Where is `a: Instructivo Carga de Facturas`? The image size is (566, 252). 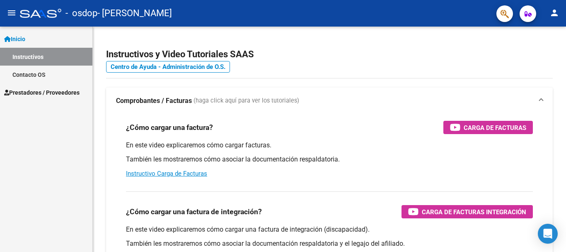 a: Instructivo Carga de Facturas is located at coordinates (167, 173).